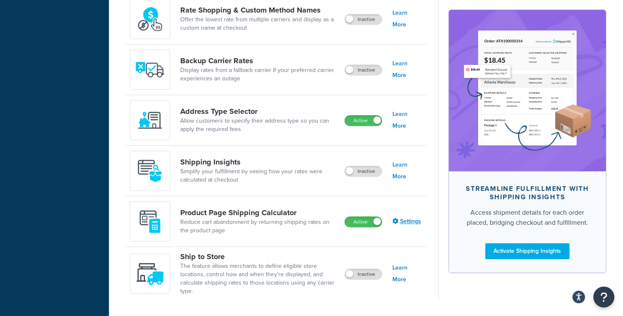  What do you see at coordinates (150, 274) in the screenshot?
I see `img: icon-duo-feat-ship-to-store-7c4d6248.svg` at bounding box center [150, 274].